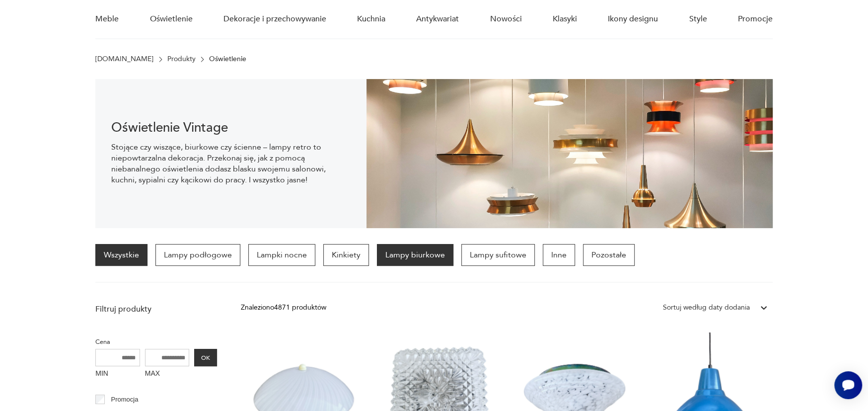  I want to click on a: Pozostałe, so click(609, 255).